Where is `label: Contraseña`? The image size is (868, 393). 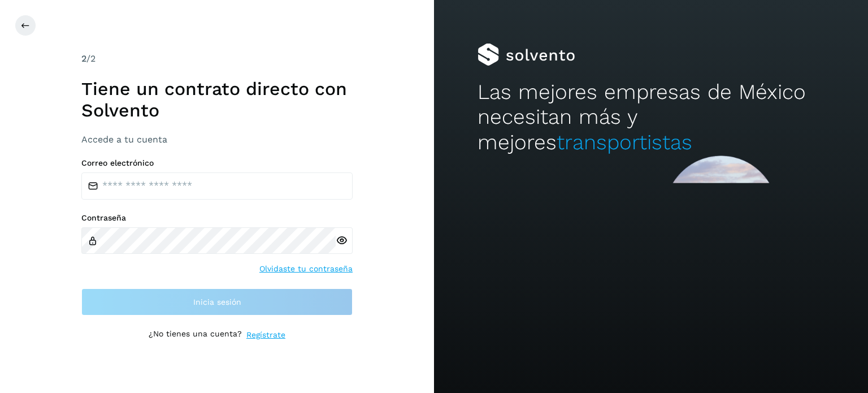 label: Contraseña is located at coordinates (217, 218).